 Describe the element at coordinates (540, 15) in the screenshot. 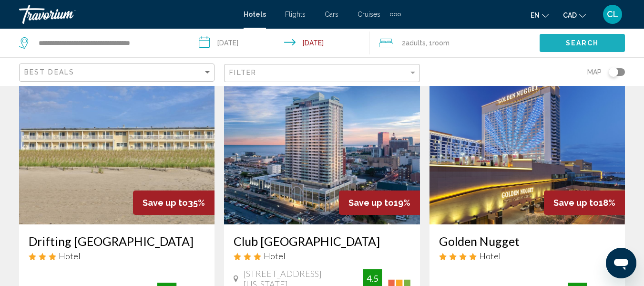

I see `button: Change language` at that location.